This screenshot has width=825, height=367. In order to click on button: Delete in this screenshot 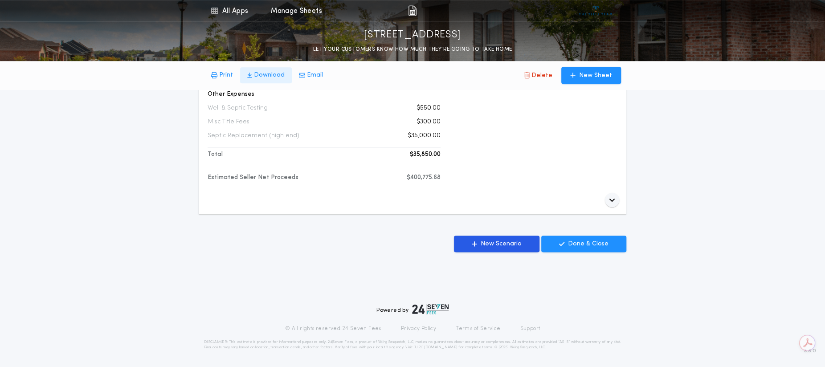, I will do `click(538, 75)`.